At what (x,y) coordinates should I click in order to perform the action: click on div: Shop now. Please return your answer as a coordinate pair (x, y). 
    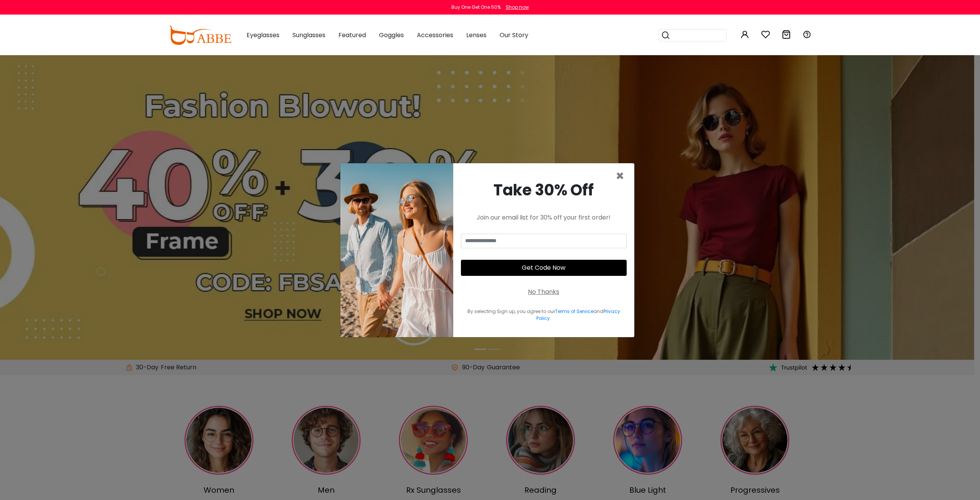
    Looking at the image, I should click on (517, 7).